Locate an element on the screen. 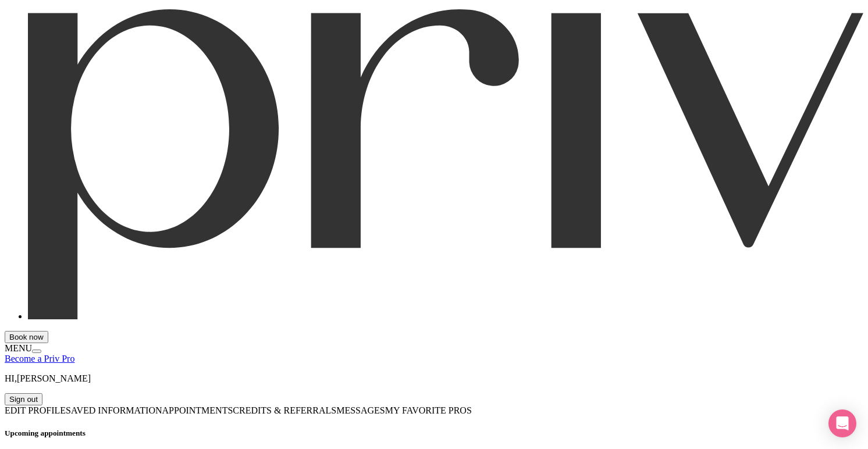 Image resolution: width=868 pixels, height=449 pixels. a: SAVED INFORMATION is located at coordinates (114, 411).